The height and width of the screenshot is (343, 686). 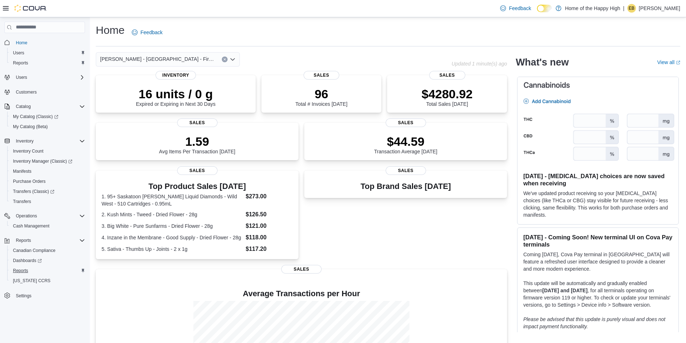 I want to click on span: Transfers, so click(x=48, y=202).